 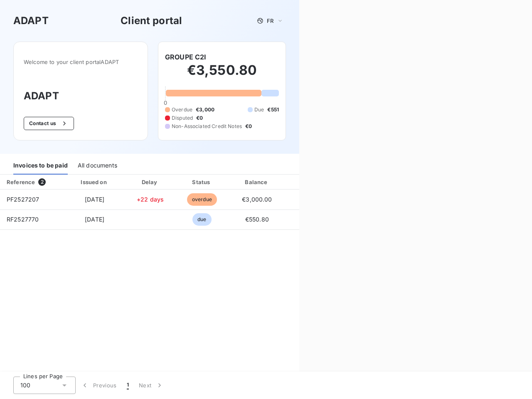 What do you see at coordinates (182, 118) in the screenshot?
I see `span: Disputed` at bounding box center [182, 118].